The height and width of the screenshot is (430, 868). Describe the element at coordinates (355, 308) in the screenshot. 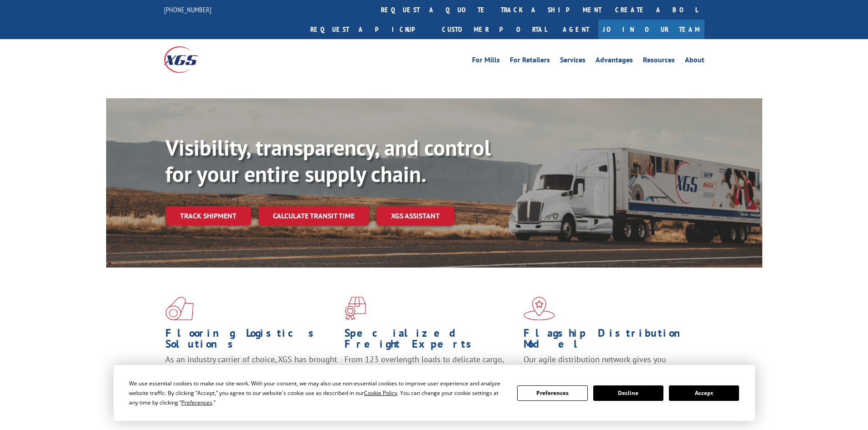

I see `img: xgs-icon-focused-on-flooring-red` at that location.